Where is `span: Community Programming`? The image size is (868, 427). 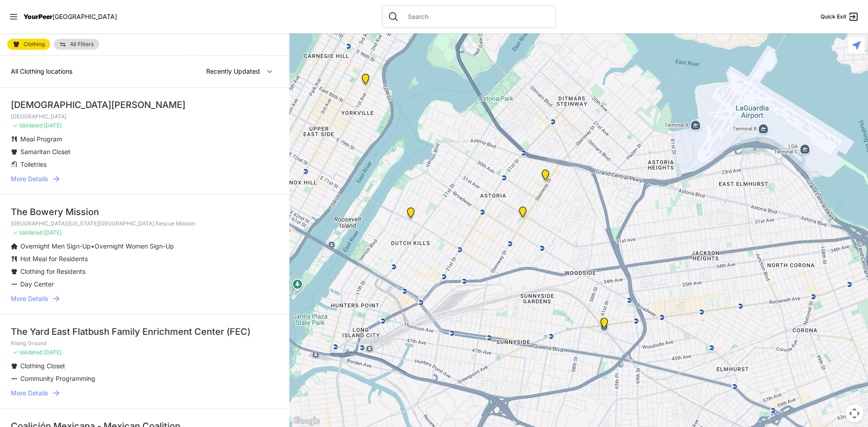 span: Community Programming is located at coordinates (58, 378).